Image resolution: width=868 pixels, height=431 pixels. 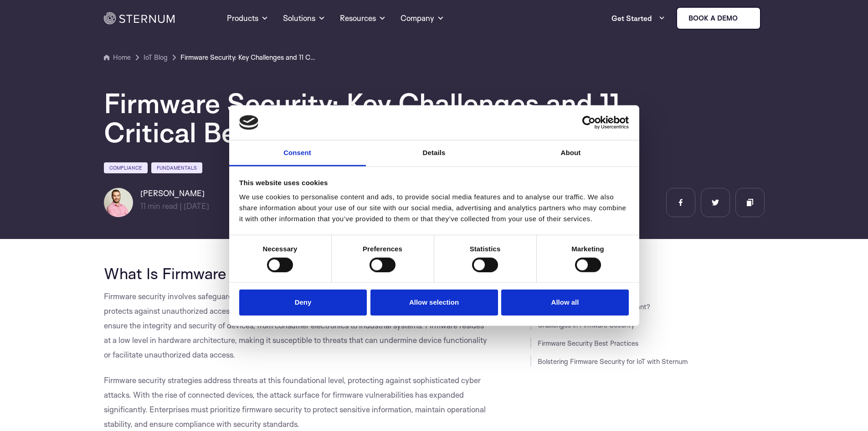 I want to click on a: About, so click(x=571, y=153).